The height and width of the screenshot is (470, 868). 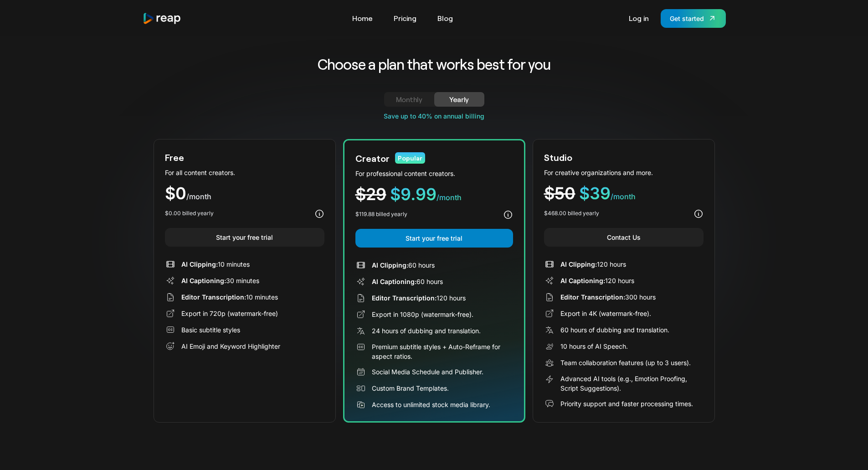 What do you see at coordinates (459, 100) in the screenshot?
I see `div: Yearly` at bounding box center [459, 100].